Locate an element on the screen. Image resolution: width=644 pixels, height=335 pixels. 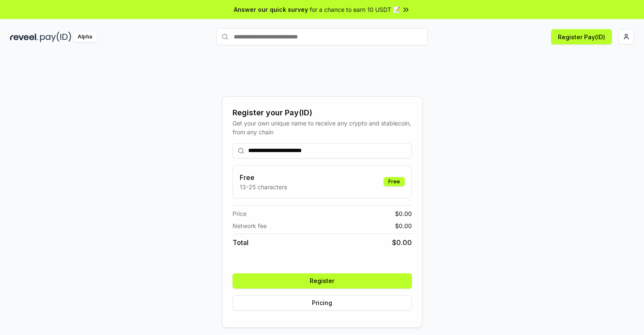
div: Free is located at coordinates (395, 182).